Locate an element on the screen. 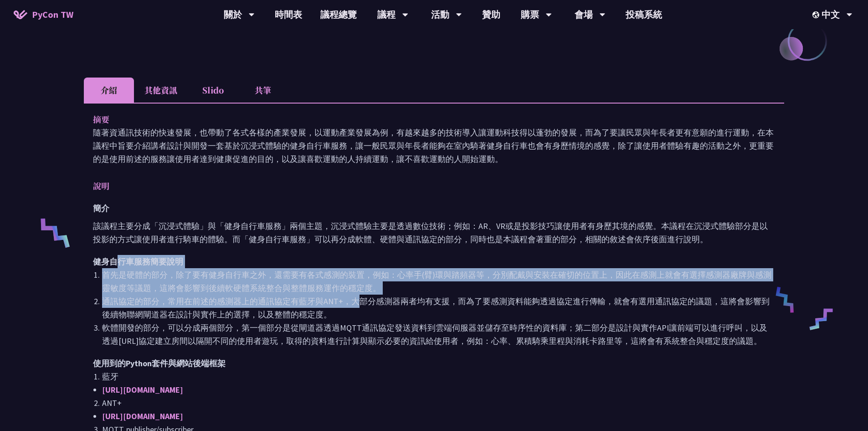 This screenshot has width=868, height=431. li: 其他資訊 is located at coordinates (161, 90).